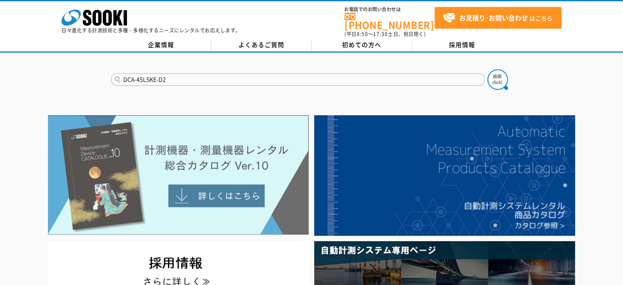 The image size is (623, 285). I want to click on a: お見積り･お問い合わせはこちら, so click(498, 18).